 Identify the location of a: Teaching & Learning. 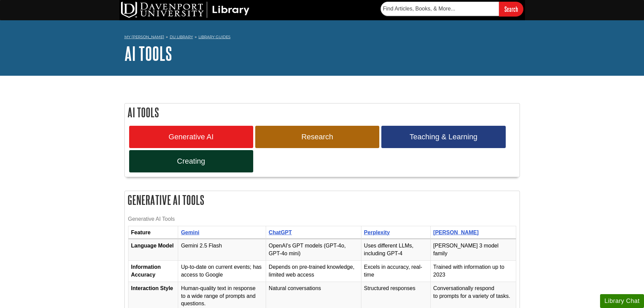
(443, 137).